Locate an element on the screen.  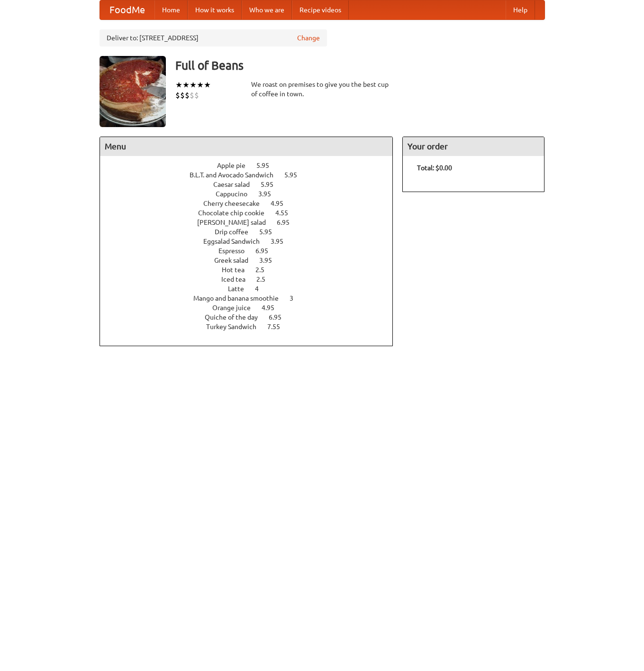
a: Quiche of the day 6.95 is located at coordinates (251, 317).